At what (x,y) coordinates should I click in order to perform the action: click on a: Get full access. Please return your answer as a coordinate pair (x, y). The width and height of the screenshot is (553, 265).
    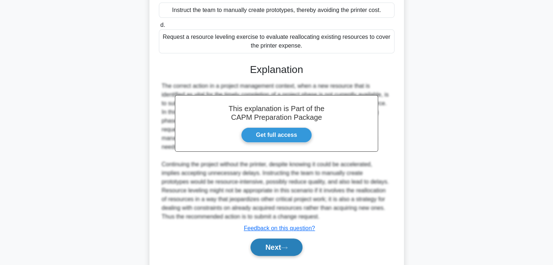
    Looking at the image, I should click on (276, 135).